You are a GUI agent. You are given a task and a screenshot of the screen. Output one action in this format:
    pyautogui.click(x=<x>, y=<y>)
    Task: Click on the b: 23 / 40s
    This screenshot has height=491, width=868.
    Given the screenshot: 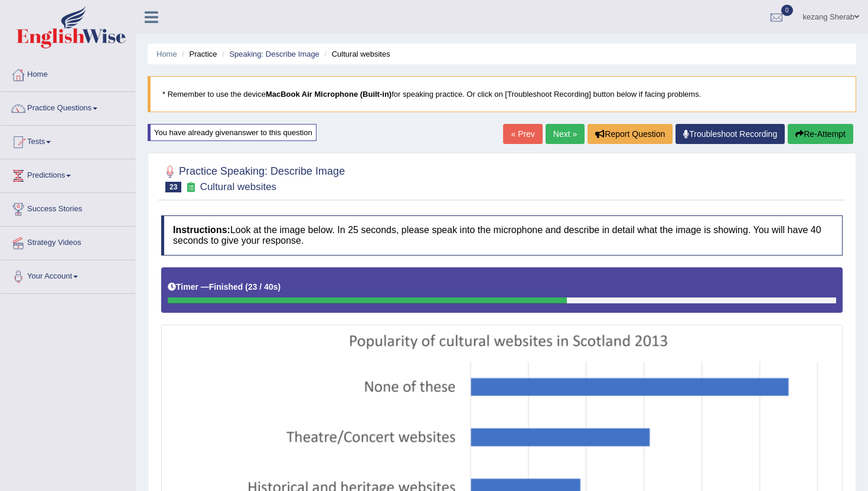 What is the action you would take?
    pyautogui.click(x=263, y=287)
    